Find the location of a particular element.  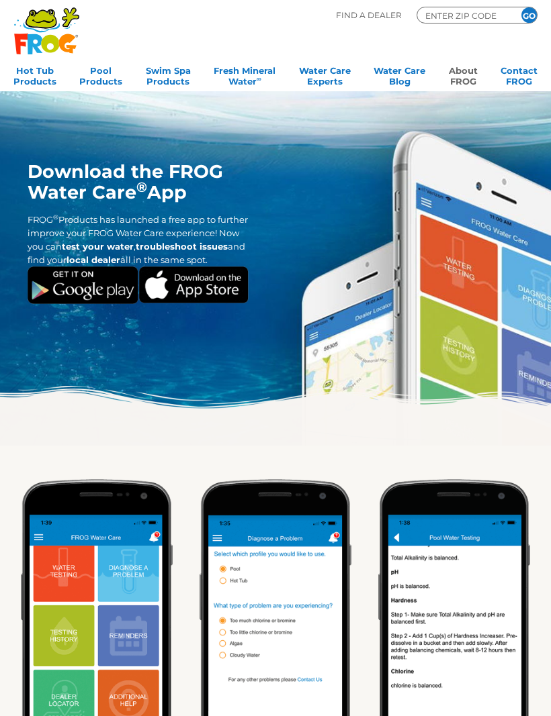

h1: Download the FROG Water Care App is located at coordinates (138, 182).